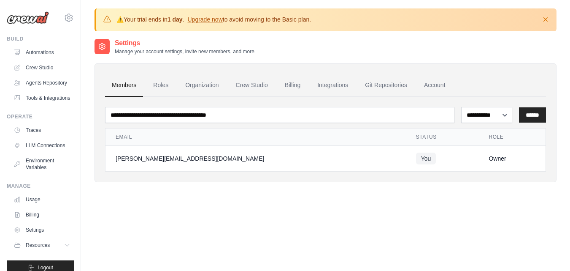 Image resolution: width=570 pixels, height=271 pixels. Describe the element at coordinates (256, 137) in the screenshot. I see `th: Email` at that location.